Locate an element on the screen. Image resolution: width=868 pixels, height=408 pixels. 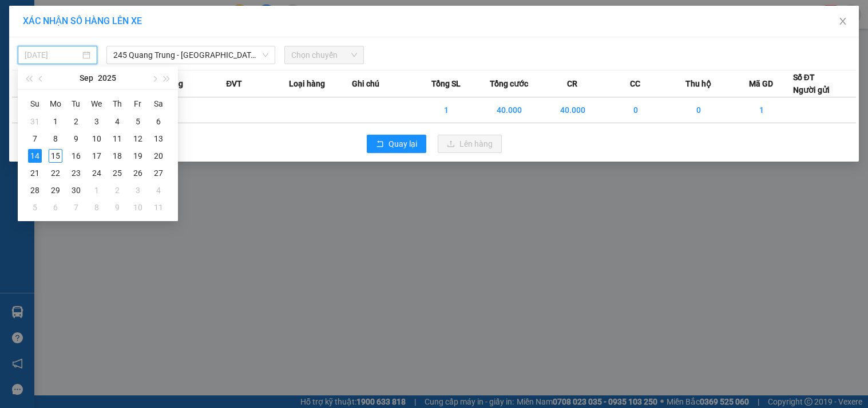
td: 2025-09-01 is located at coordinates (56, 121).